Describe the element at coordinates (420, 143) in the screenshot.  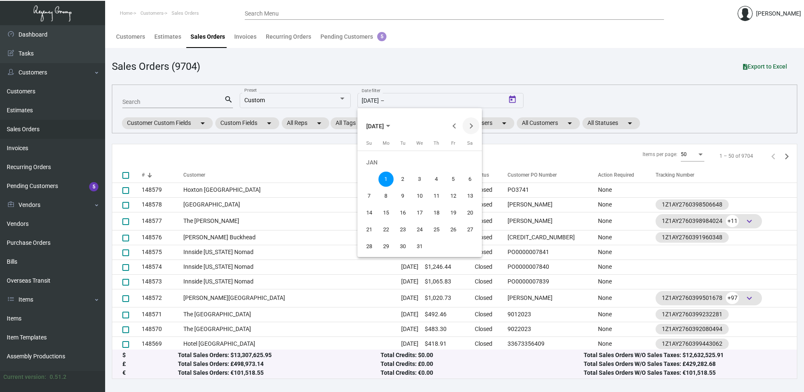
I see `span: We` at that location.